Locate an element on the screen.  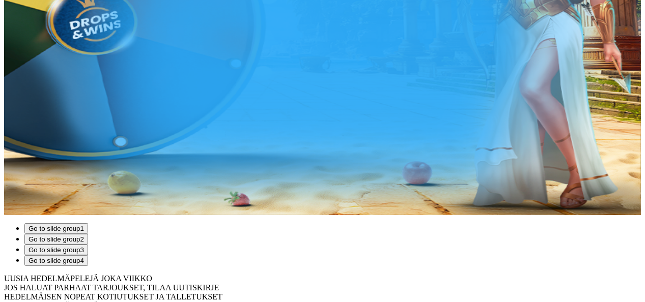
button: Go to slide group1 is located at coordinates (56, 228).